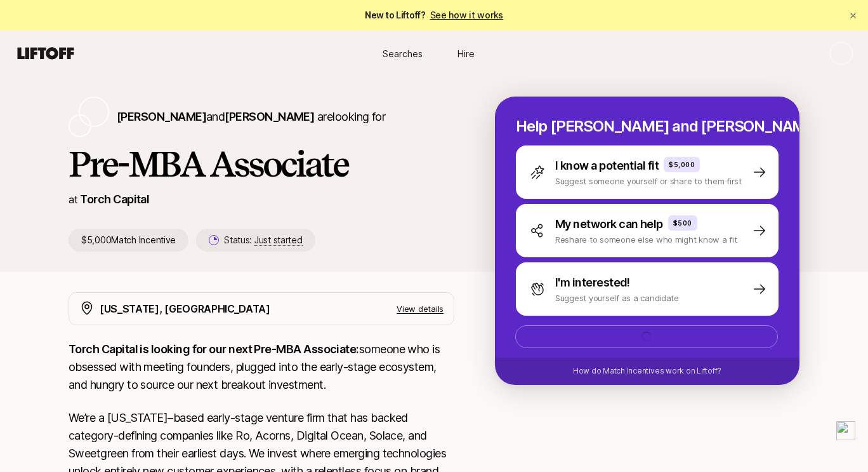 The width and height of the screenshot is (868, 472). Describe the element at coordinates (128, 240) in the screenshot. I see `p: $5,000 Match Incentive` at that location.